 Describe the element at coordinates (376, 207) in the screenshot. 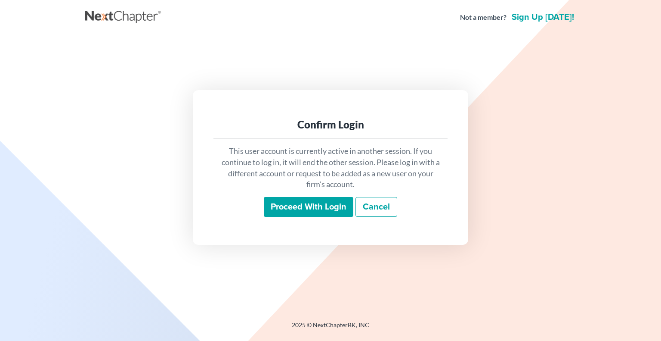

I see `a: Cancel` at that location.